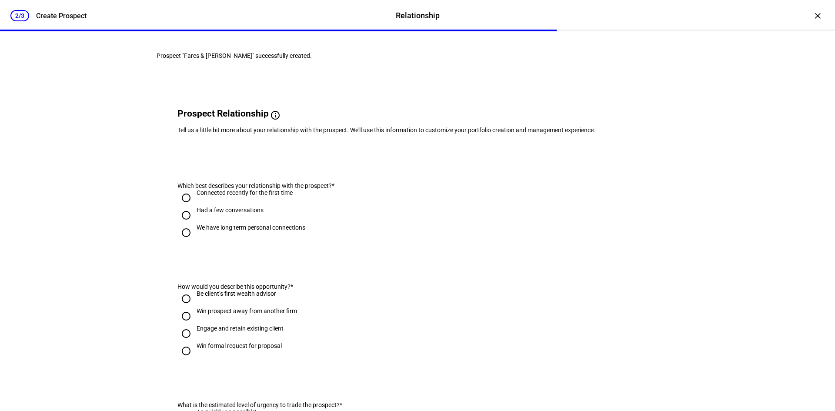 The image size is (835, 411). What do you see at coordinates (236, 293) in the screenshot?
I see `div: Be client’s first wealth advisor` at bounding box center [236, 293].